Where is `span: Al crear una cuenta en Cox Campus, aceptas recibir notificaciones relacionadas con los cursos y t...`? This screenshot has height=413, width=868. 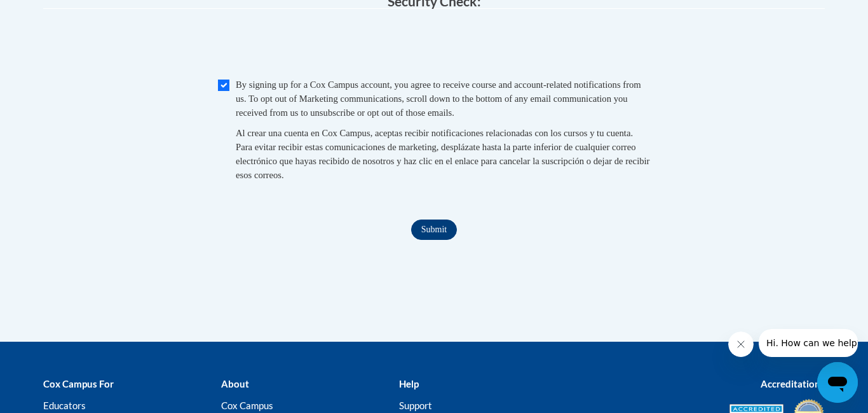
span: Al crear una cuenta en Cox Campus, aceptas recibir notificaciones relacionadas con los cursos y t... is located at coordinates (442, 154).